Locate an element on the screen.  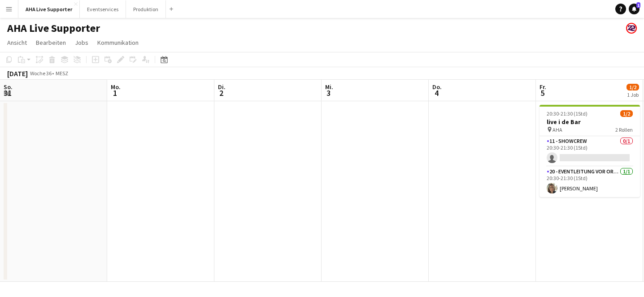
span: 3 is located at coordinates (328, 93).